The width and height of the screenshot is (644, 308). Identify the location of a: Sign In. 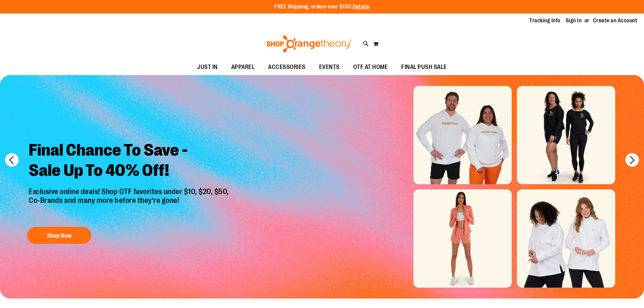
(573, 21).